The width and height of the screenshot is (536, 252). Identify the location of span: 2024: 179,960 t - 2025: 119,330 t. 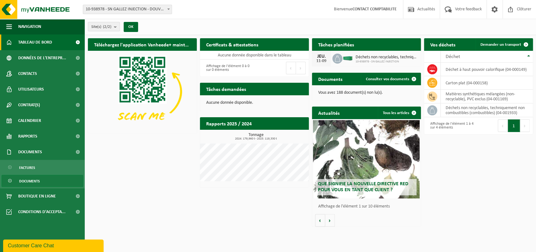
(256, 139).